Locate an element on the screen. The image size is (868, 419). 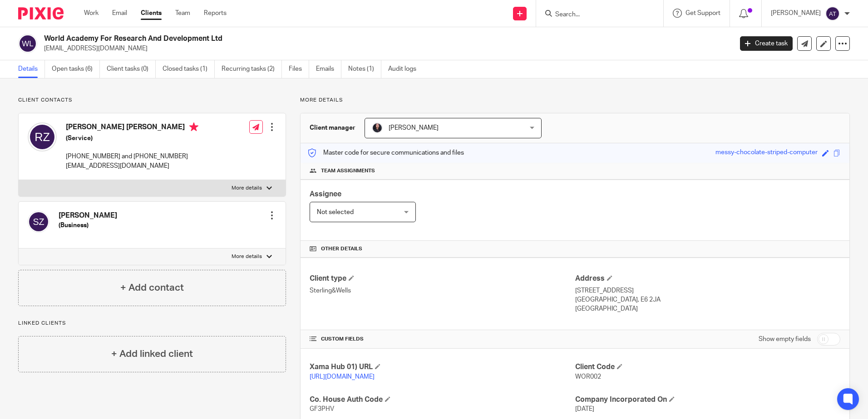
a: Notes (1) is located at coordinates (364, 69).